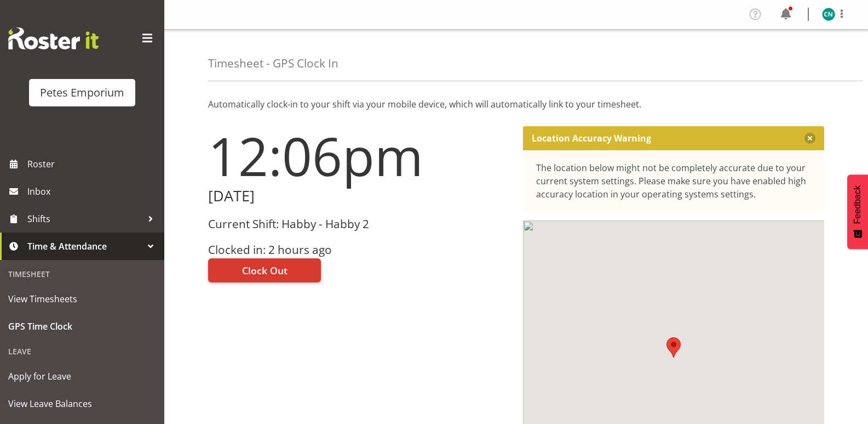 This screenshot has width=868, height=424. What do you see at coordinates (85, 219) in the screenshot?
I see `span: Shifts` at bounding box center [85, 219].